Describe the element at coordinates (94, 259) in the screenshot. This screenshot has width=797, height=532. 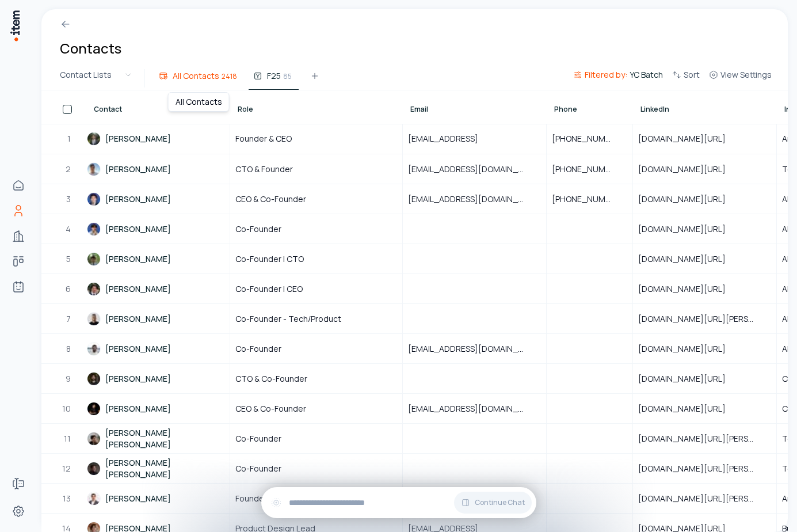
I see `img: Andreas Stroe` at that location.